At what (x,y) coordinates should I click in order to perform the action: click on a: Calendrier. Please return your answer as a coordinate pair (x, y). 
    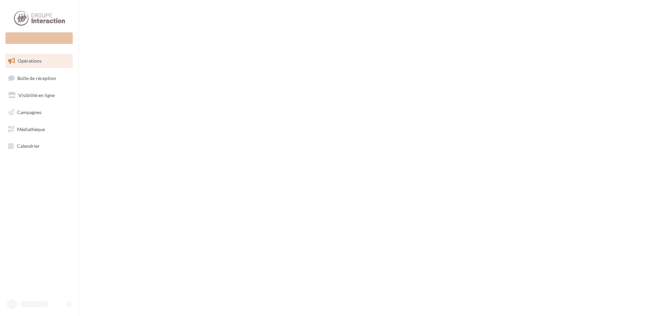
    Looking at the image, I should click on (39, 146).